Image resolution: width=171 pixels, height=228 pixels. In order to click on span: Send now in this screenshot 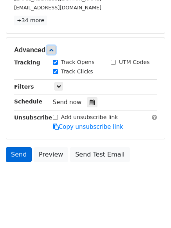, I will do `click(67, 102)`.